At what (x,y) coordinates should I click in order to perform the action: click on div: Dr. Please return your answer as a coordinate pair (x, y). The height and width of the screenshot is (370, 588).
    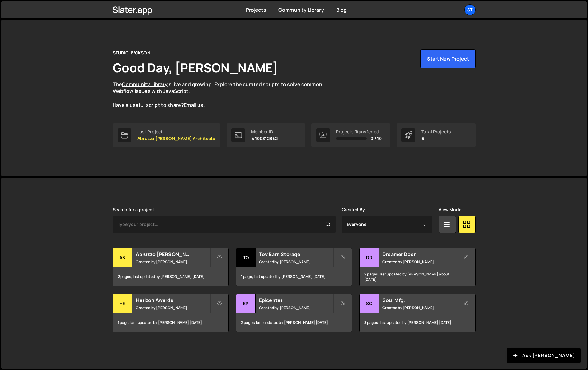
    Looking at the image, I should click on (369, 258).